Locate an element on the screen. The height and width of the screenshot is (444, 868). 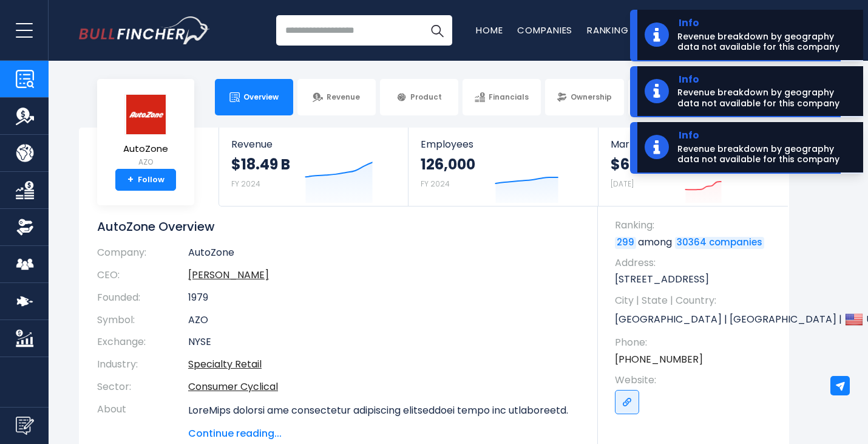
span: Overview is located at coordinates (261, 97).